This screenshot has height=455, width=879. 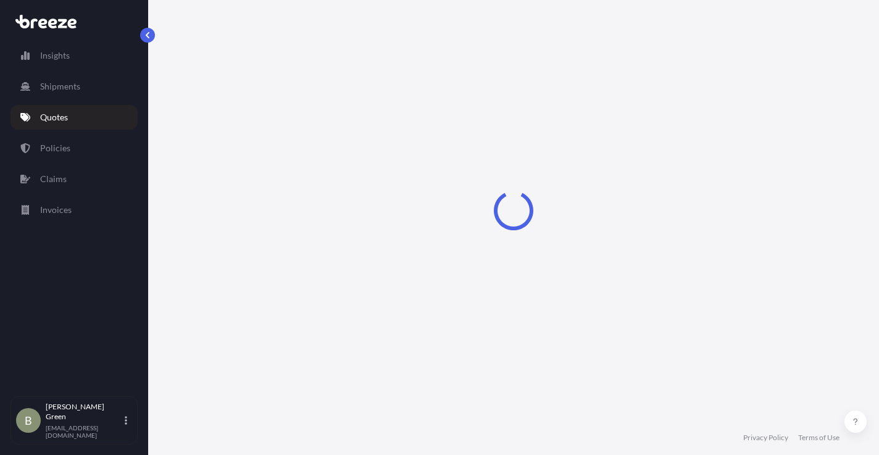 I want to click on span: B, so click(x=28, y=420).